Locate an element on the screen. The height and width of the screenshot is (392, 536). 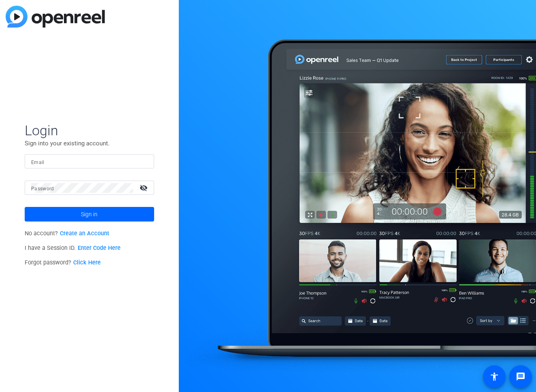
img: blue-gradient.svg is located at coordinates (55, 17).